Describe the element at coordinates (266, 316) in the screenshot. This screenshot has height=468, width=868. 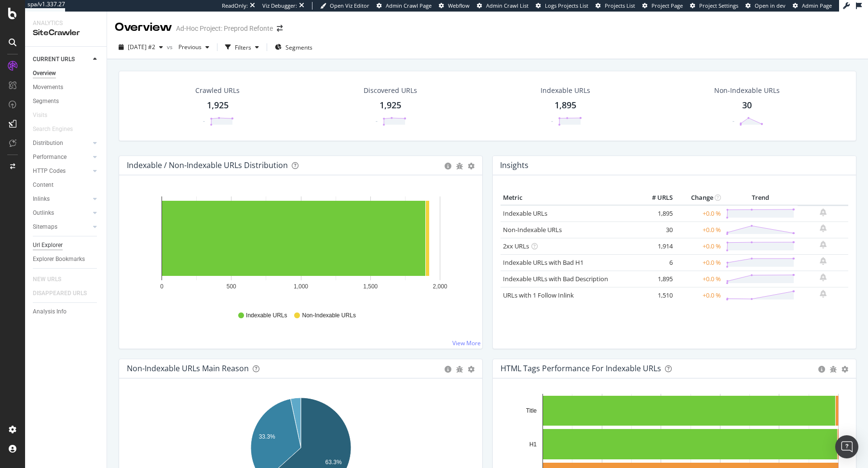
I see `span: Indexable URLs` at that location.